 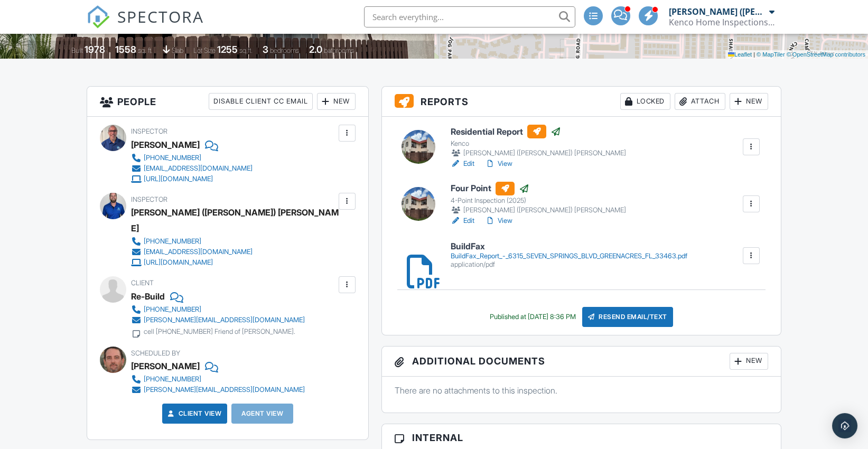 I want to click on span: sq.ft., so click(x=246, y=50).